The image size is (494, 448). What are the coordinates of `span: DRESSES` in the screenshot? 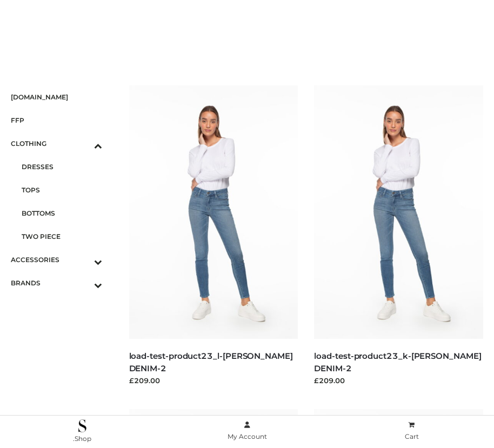 It's located at (61, 166).